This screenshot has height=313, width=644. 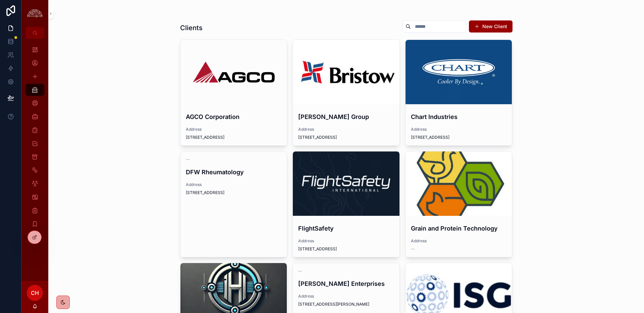 I want to click on div: scrollable content, so click(x=35, y=146).